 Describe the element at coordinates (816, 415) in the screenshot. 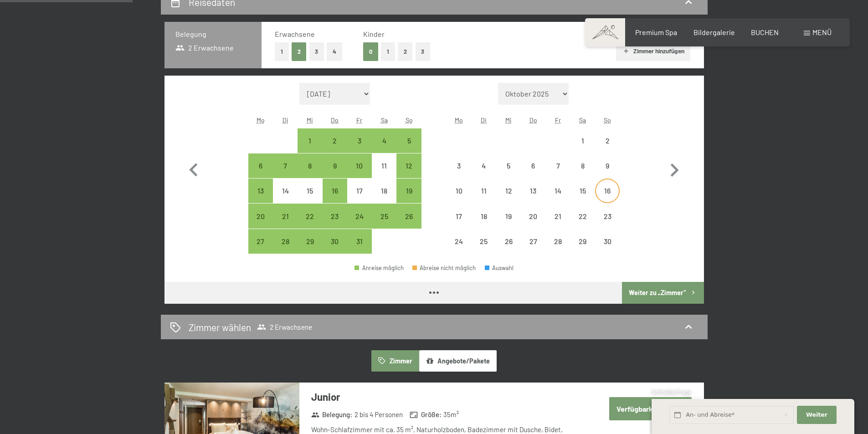

I see `button: Weiter` at that location.